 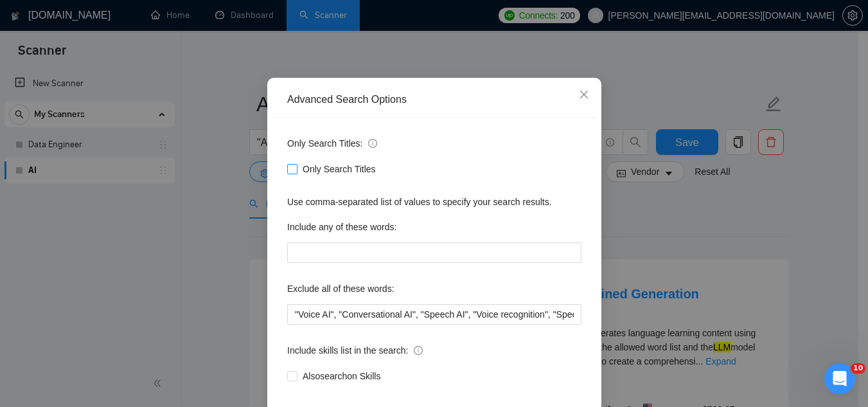 What do you see at coordinates (434, 99) in the screenshot?
I see `div: Advanced Search Options` at bounding box center [434, 99].